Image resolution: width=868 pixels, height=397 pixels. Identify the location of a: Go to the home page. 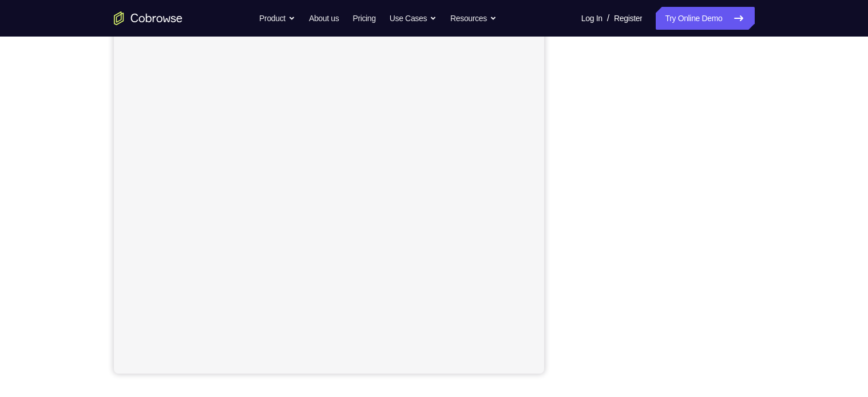
(148, 19).